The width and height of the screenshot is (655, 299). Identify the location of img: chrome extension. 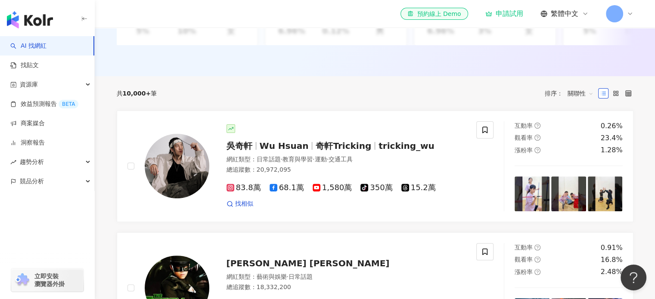
(22, 280).